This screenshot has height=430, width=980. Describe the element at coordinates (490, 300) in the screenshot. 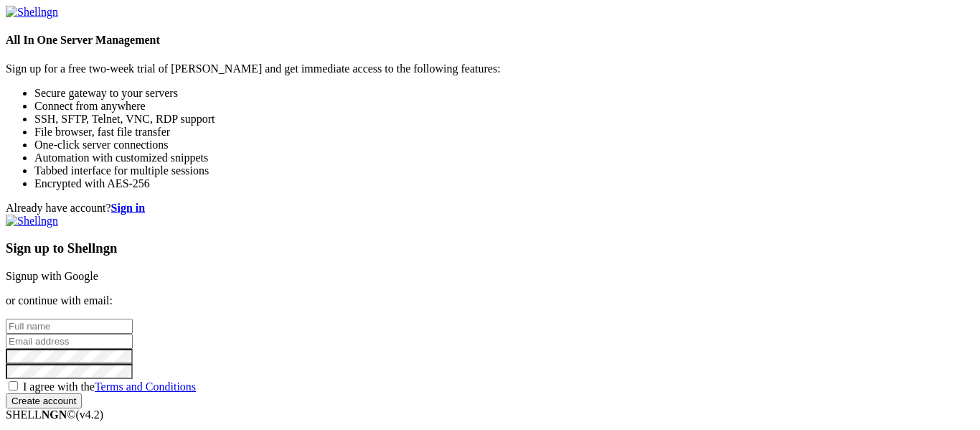

I see `p: or continue with email:` at that location.